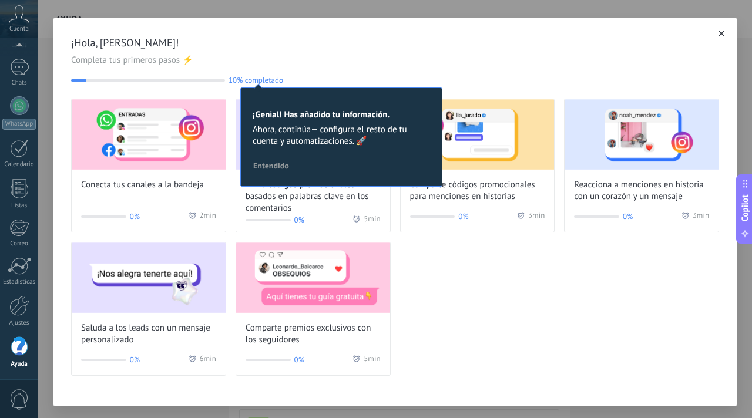  Describe the element at coordinates (142, 185) in the screenshot. I see `span: Conecta tus canales a la bandeja` at that location.